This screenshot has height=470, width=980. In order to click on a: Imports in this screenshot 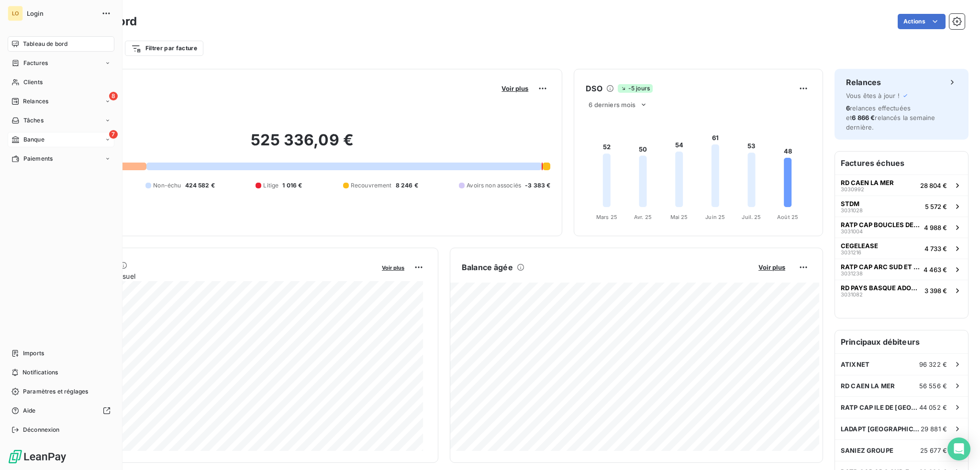, I will do `click(61, 354)`.